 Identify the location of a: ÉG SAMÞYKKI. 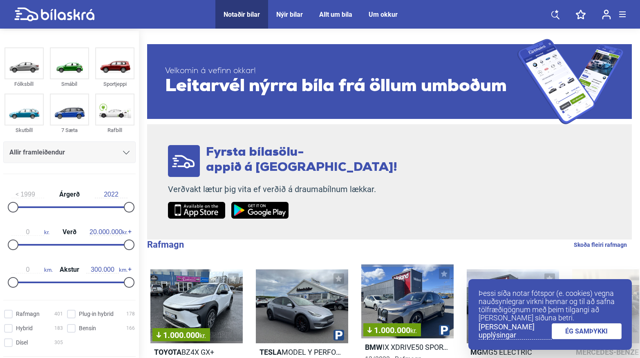
(587, 331).